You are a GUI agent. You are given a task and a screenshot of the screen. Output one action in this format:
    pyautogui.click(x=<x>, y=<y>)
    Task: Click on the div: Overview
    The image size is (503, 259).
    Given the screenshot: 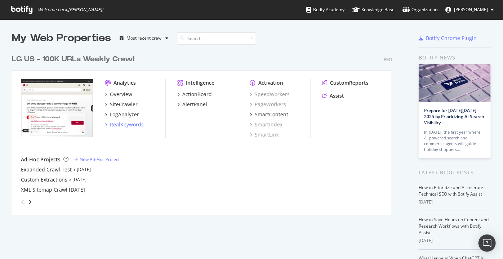 What is the action you would take?
    pyautogui.click(x=121, y=94)
    